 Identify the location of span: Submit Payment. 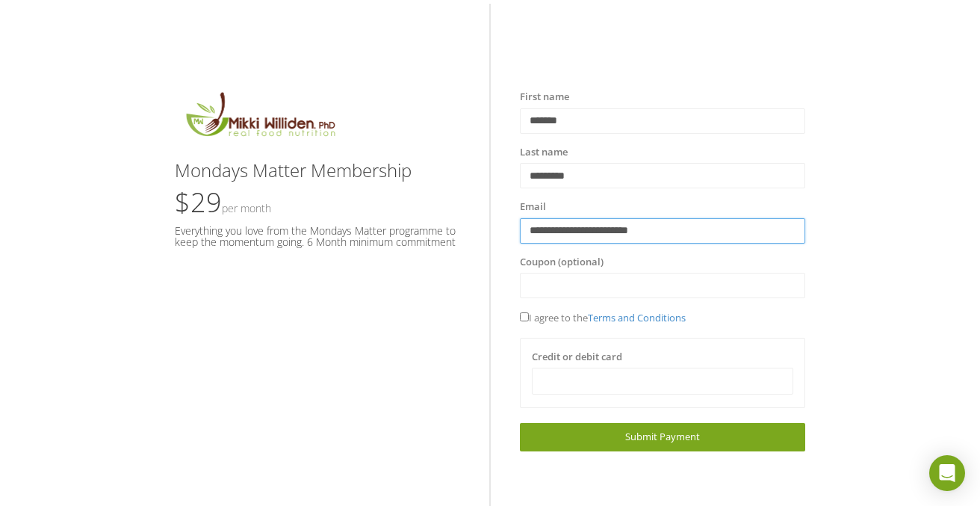
(663, 436).